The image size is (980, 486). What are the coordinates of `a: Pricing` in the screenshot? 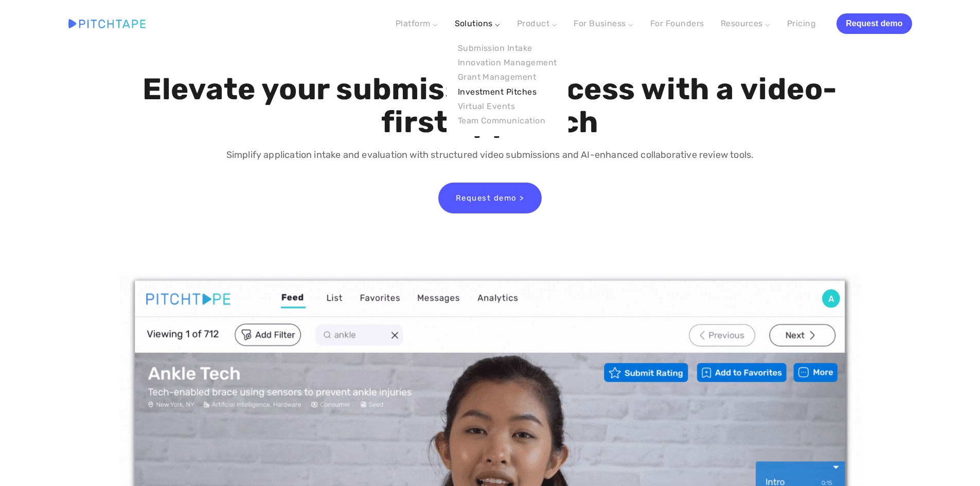 It's located at (801, 24).